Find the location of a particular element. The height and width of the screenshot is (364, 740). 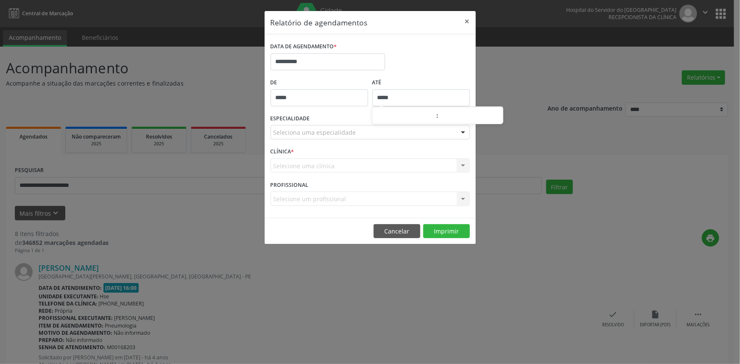

button: Imprimir is located at coordinates (447, 232).